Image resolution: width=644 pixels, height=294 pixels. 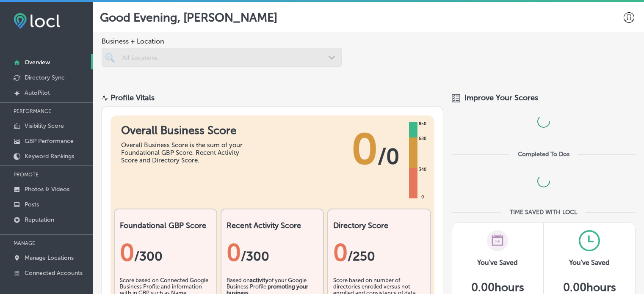 What do you see at coordinates (45, 77) in the screenshot?
I see `p: Directory Sync` at bounding box center [45, 77].